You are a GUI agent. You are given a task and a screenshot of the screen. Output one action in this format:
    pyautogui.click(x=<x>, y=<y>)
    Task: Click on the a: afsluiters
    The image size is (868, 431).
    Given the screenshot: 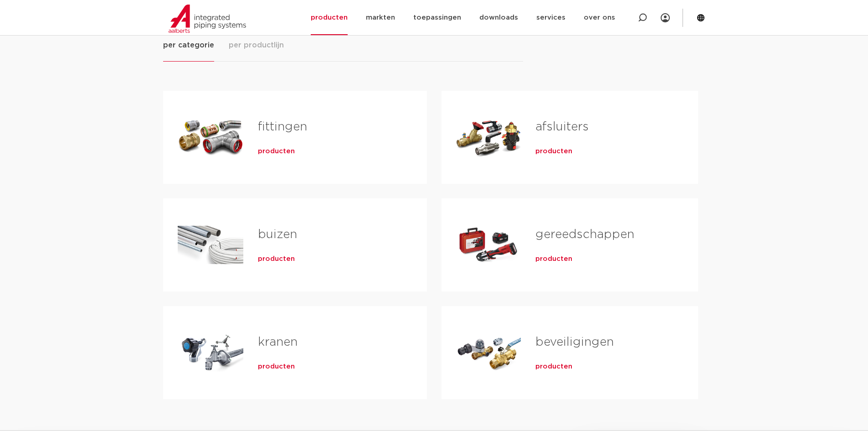 What is the action you would take?
    pyautogui.click(x=562, y=127)
    